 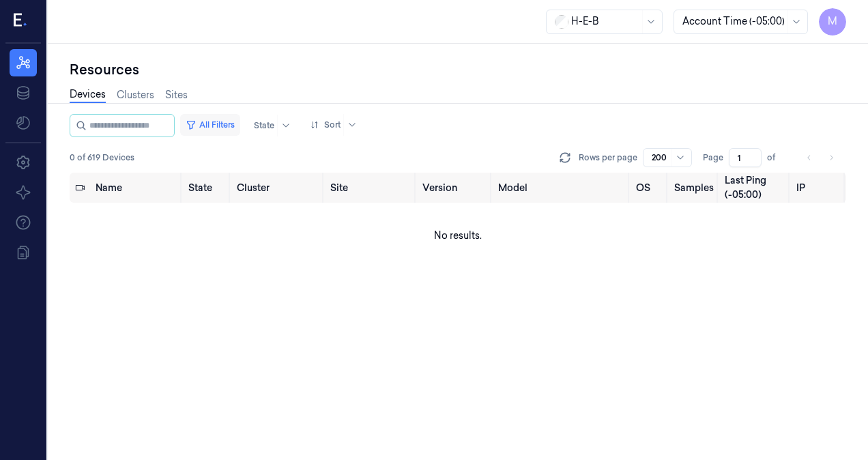 What do you see at coordinates (454, 187) in the screenshot?
I see `th: Version` at bounding box center [454, 187].